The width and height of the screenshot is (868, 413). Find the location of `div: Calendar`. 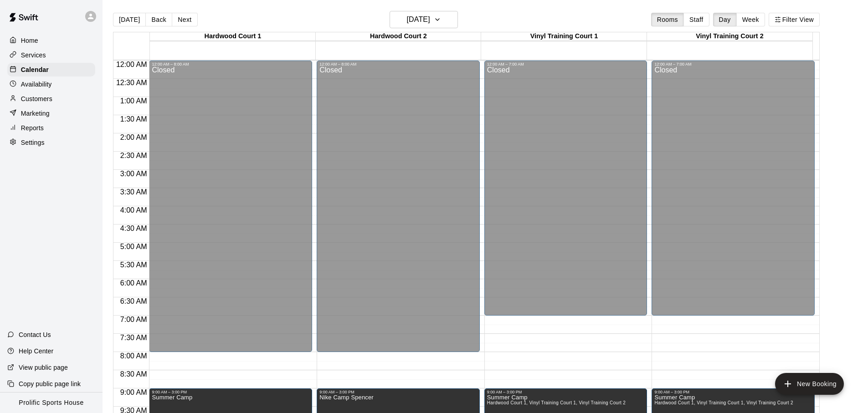

div: Calendar is located at coordinates (51, 70).